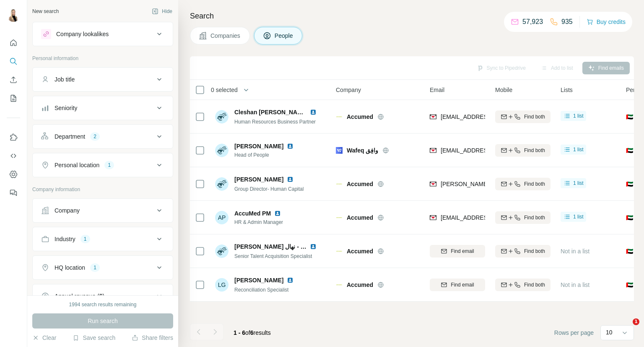  Describe the element at coordinates (102, 296) in the screenshot. I see `button: Annual revenue ($)` at that location.